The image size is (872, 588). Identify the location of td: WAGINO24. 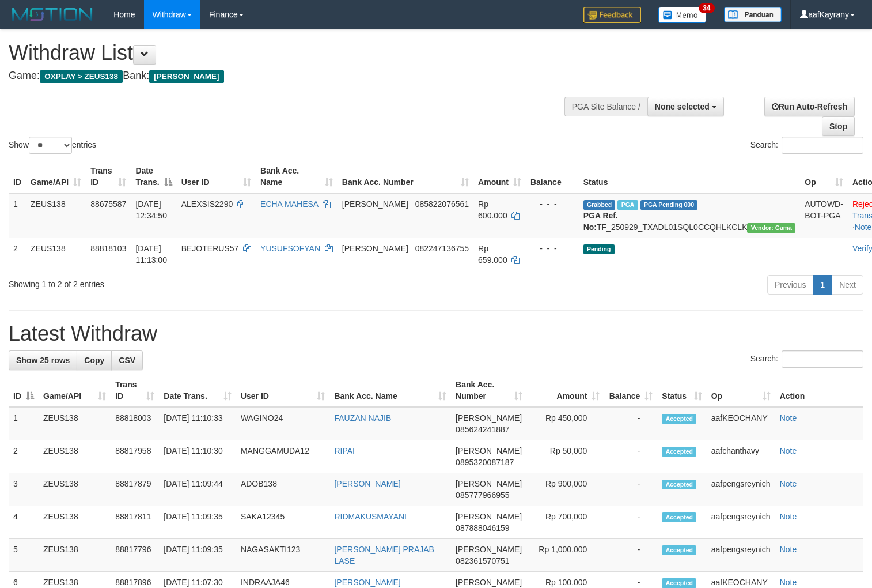
(283, 423).